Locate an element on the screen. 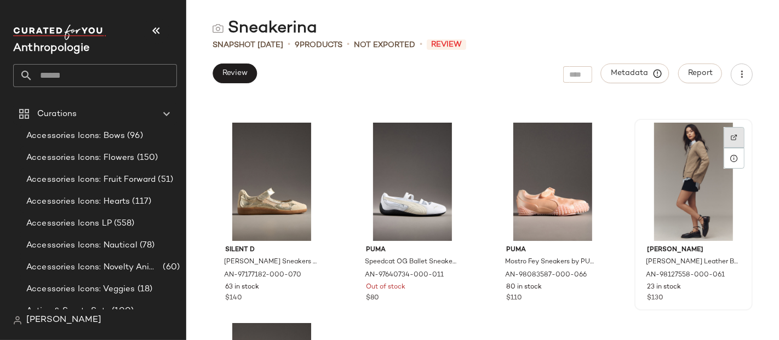  span: Out of stock is located at coordinates (386, 288).